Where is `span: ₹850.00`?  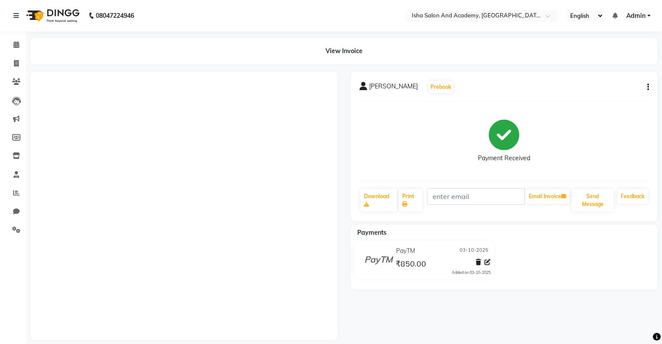
span: ₹850.00 is located at coordinates (411, 265).